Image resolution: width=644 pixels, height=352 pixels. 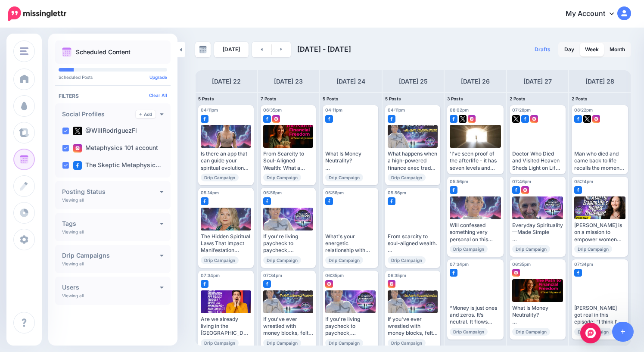 I want to click on div: If you're living paycheck to paycheck, struggling to pay bills, or constantly chasing clients, th..., so click(x=350, y=327).